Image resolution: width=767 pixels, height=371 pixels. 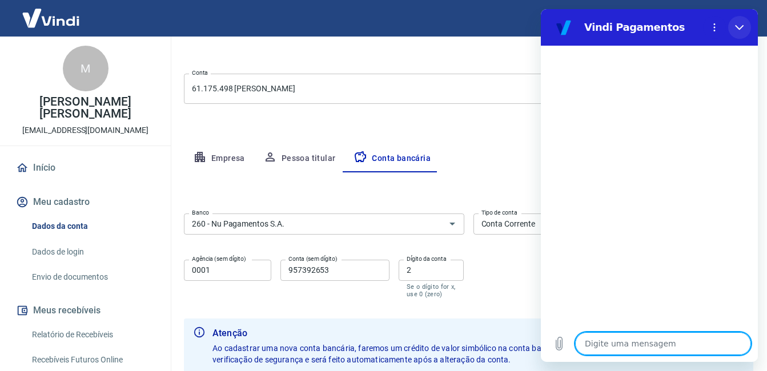 What do you see at coordinates (732, 18) in the screenshot?
I see `button: Sair` at bounding box center [732, 18].